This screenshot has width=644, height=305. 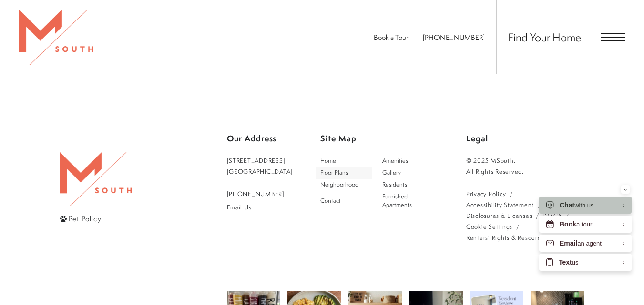 I want to click on p: Legal, so click(x=525, y=138).